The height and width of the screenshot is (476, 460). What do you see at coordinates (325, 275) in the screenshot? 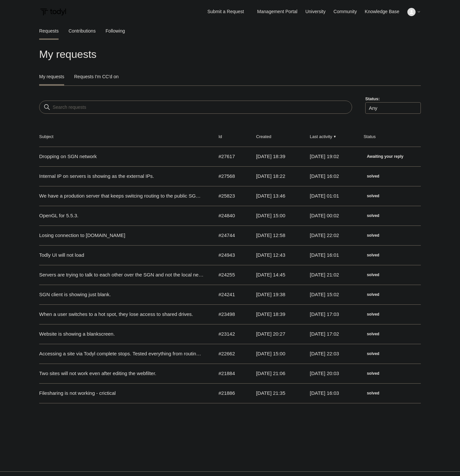
I see `time: 2025-05-12T21:02:25+00:00` at bounding box center [325, 275].